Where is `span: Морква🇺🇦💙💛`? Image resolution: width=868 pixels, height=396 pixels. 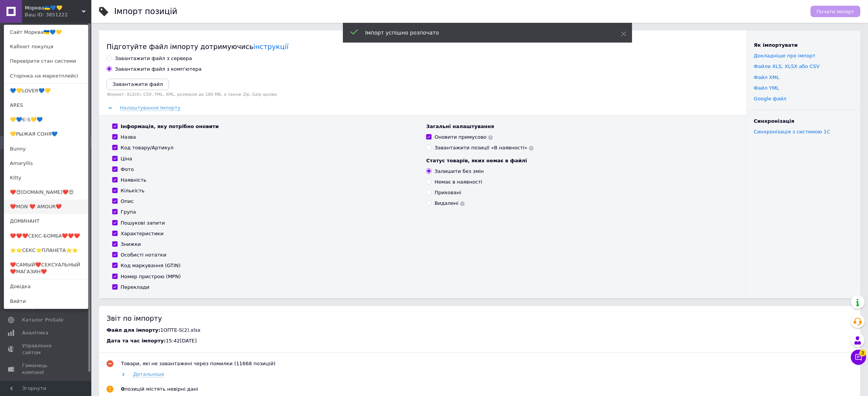
span: Морква🇺🇦💙💛 is located at coordinates (53, 8).